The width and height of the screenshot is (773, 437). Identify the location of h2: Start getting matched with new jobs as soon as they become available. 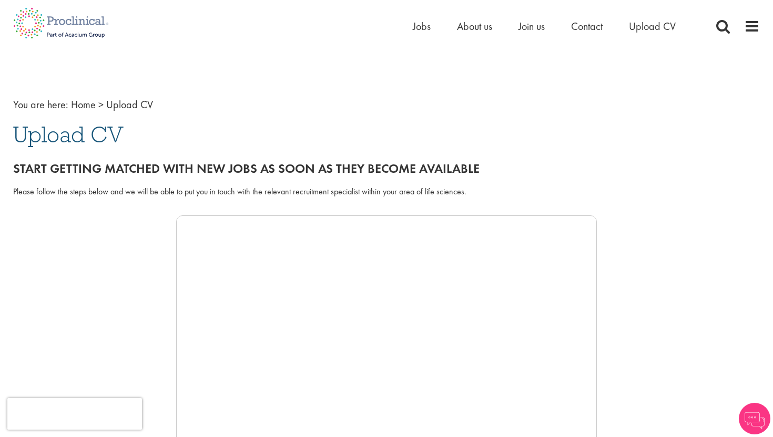
(386, 169).